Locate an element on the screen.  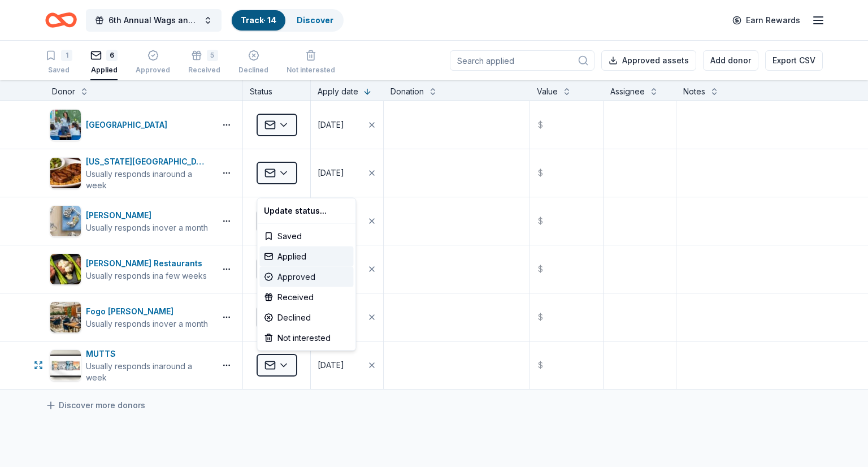
div: Saved is located at coordinates (307, 237).